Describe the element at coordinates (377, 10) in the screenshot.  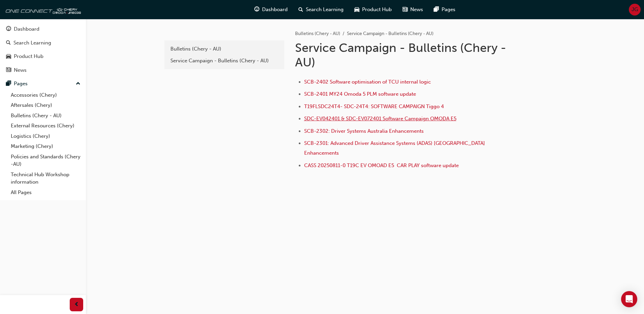
I see `span: Product Hub` at that location.